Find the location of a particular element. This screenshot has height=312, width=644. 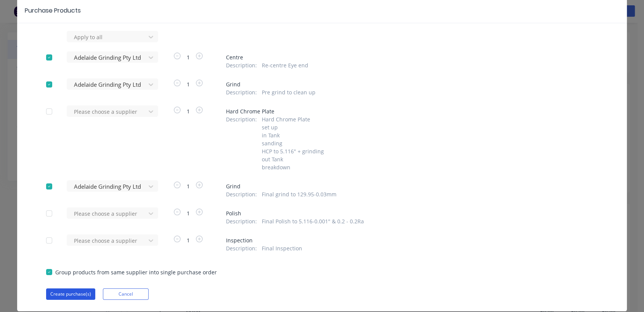

span: Inspection is located at coordinates (412, 240).